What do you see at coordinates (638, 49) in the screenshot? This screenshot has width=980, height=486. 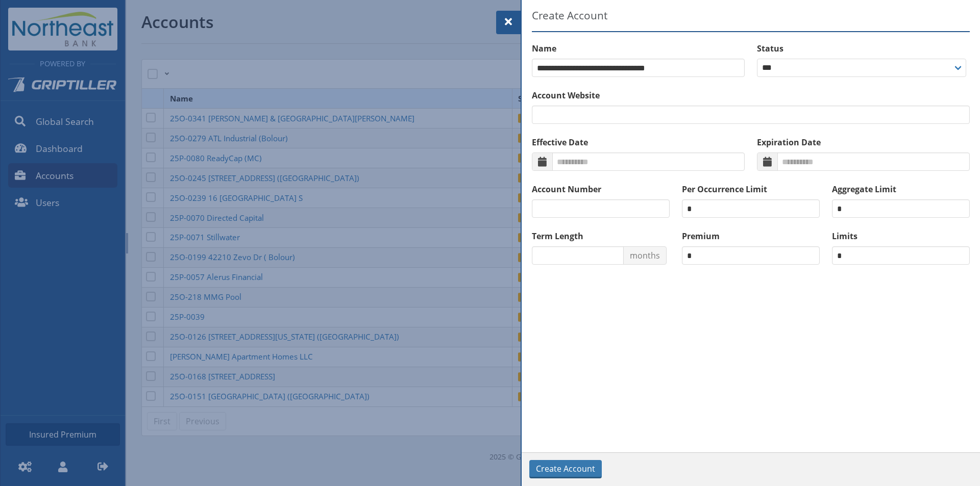 I see `label: Name` at bounding box center [638, 49].